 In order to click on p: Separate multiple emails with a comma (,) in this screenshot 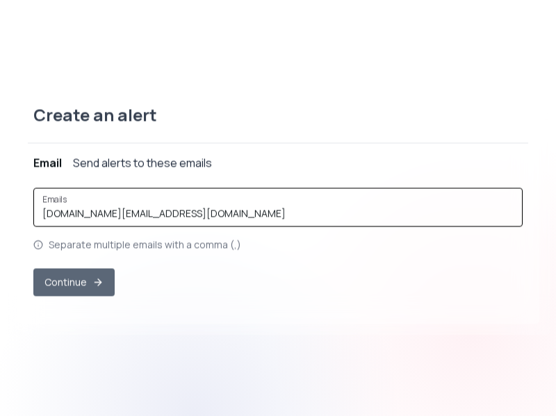, I will do `click(144, 244)`.